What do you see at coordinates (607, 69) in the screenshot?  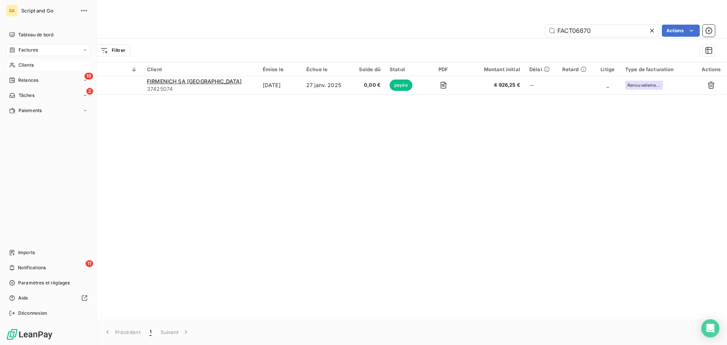 I see `div: Litige` at bounding box center [607, 69].